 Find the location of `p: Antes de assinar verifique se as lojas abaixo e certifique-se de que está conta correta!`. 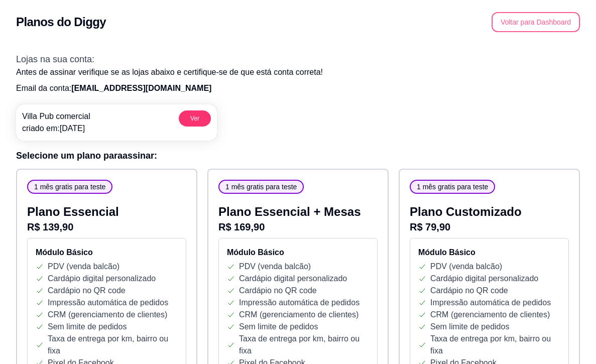

p: Antes de assinar verifique se as lojas abaixo e certifique-se de que está conta correta! is located at coordinates (298, 73).